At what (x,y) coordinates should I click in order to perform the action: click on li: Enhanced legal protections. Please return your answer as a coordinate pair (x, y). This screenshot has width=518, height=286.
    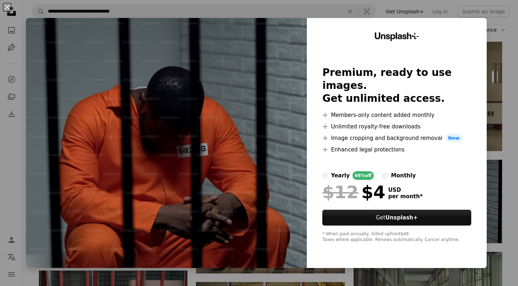
    Looking at the image, I should click on (396, 150).